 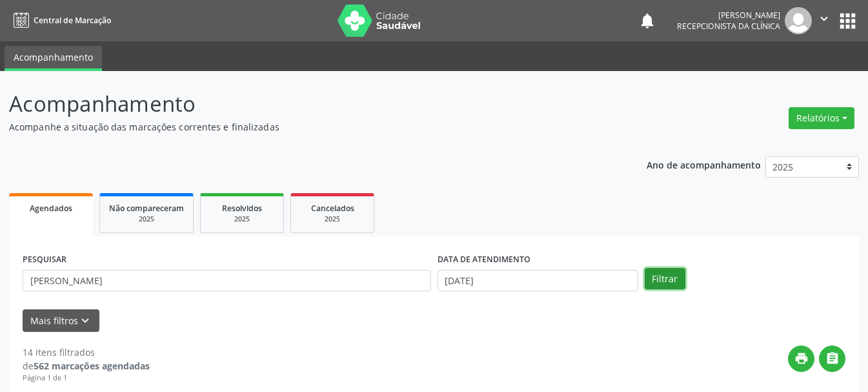 I want to click on button: Filtrar, so click(x=665, y=279).